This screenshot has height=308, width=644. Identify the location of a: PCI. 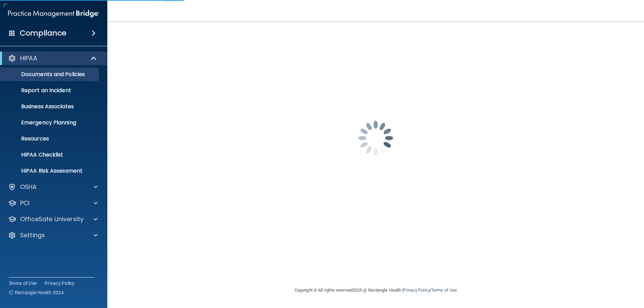
(52, 203).